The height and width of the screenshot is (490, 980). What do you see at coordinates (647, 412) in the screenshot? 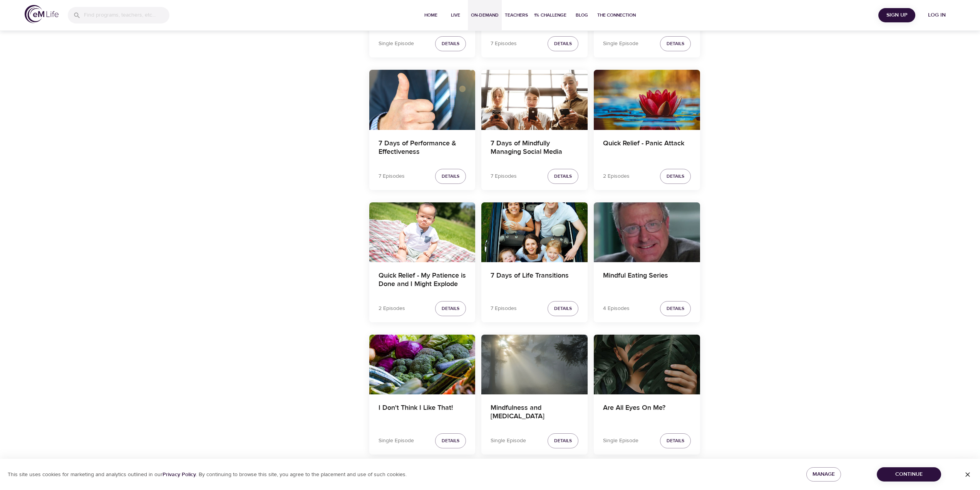
I see `h4: Are All Eyes On Me?` at bounding box center [647, 412].